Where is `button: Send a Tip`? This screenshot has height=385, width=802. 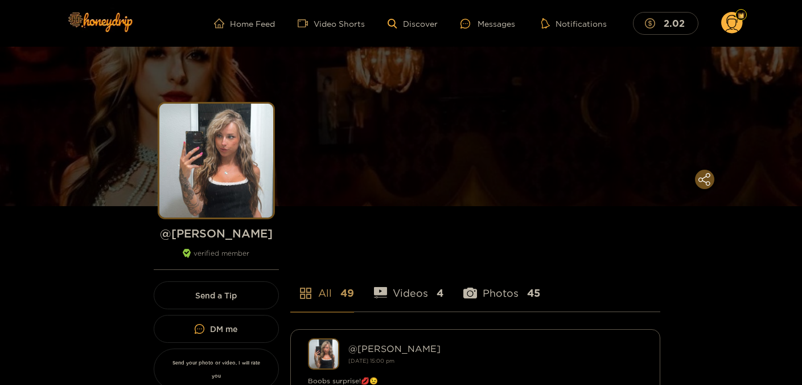 button: Send a Tip is located at coordinates (216, 295).